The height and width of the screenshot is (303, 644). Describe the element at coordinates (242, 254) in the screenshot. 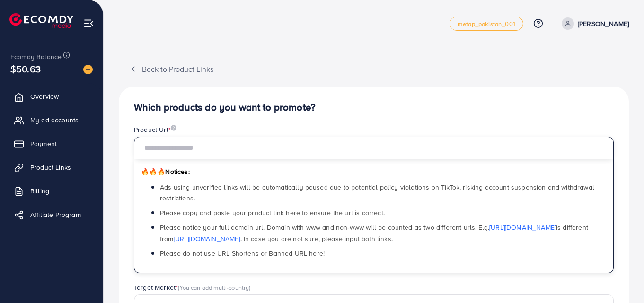

I see `span: Please do not use URL Shortens or Banned URL here!` at that location.